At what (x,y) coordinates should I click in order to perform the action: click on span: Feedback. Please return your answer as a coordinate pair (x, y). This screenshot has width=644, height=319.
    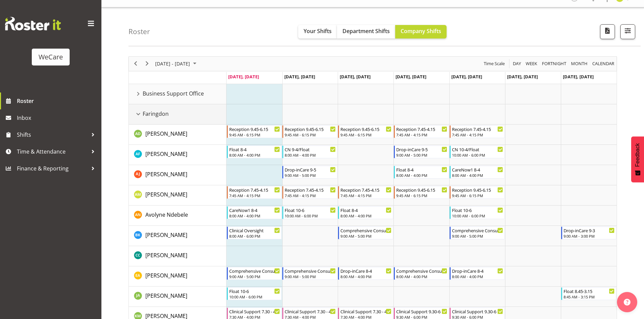
    Looking at the image, I should click on (637, 155).